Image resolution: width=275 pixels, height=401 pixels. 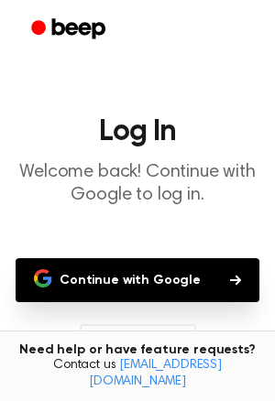 What do you see at coordinates (70, 29) in the screenshot?
I see `a: Beep` at bounding box center [70, 29].